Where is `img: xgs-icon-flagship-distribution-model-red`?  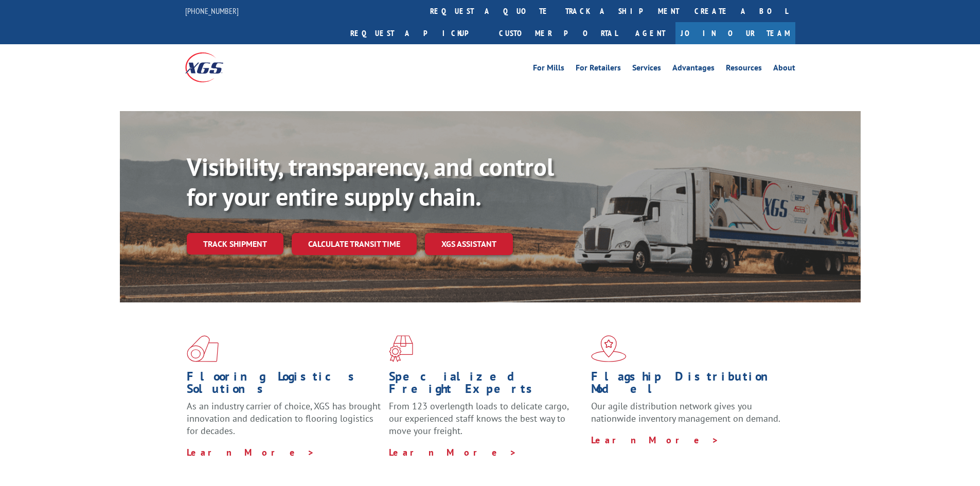
img: xgs-icon-flagship-distribution-model-red is located at coordinates (609, 349).